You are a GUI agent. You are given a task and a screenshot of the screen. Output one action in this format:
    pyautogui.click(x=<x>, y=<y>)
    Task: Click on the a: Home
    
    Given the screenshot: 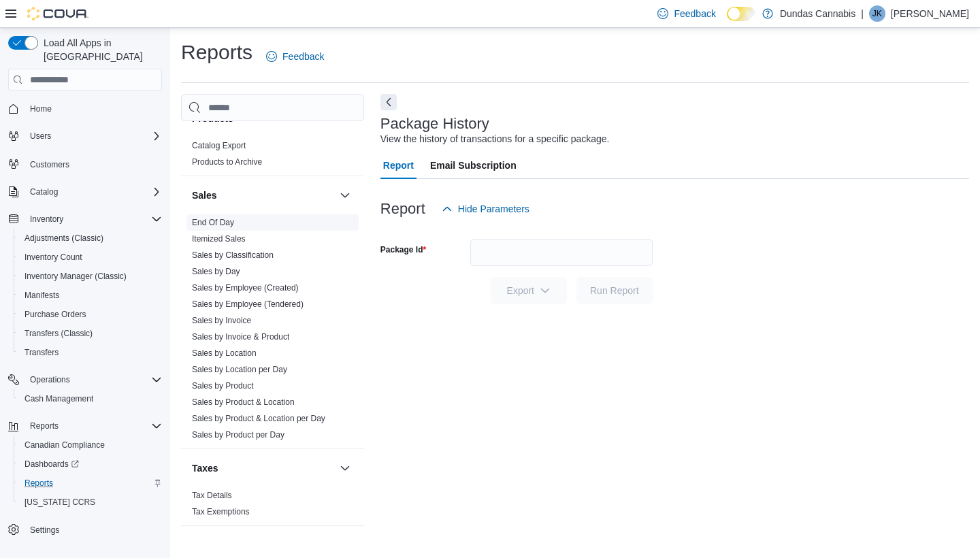 What is the action you would take?
    pyautogui.click(x=41, y=109)
    